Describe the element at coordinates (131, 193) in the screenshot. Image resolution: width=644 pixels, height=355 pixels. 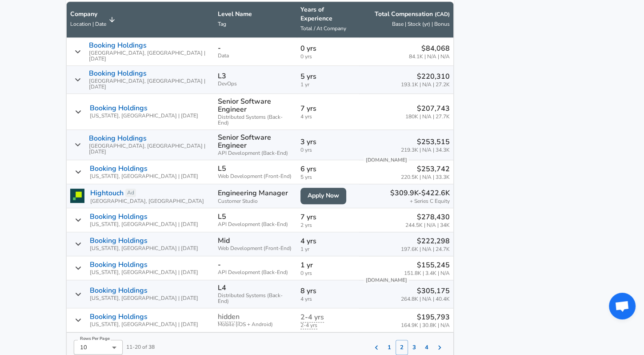
I see `a: Ad` at that location.